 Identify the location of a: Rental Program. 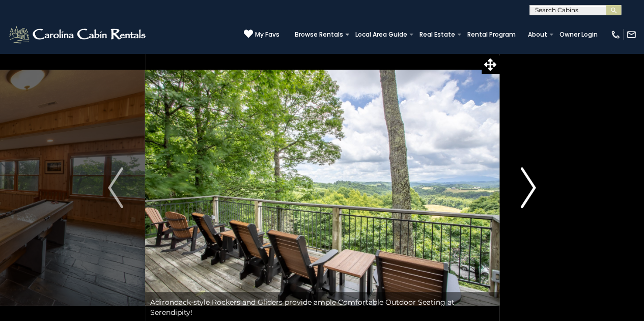
(491, 34).